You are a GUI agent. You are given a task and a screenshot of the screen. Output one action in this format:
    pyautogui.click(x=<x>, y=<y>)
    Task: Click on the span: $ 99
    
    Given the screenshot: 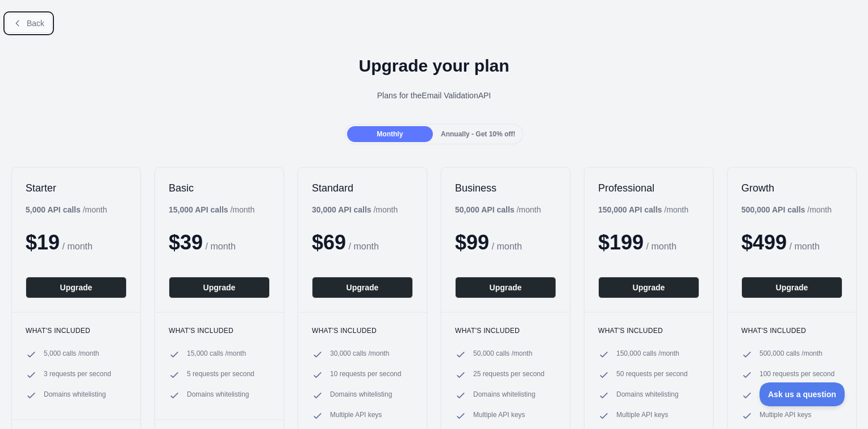 What is the action you would take?
    pyautogui.click(x=472, y=242)
    